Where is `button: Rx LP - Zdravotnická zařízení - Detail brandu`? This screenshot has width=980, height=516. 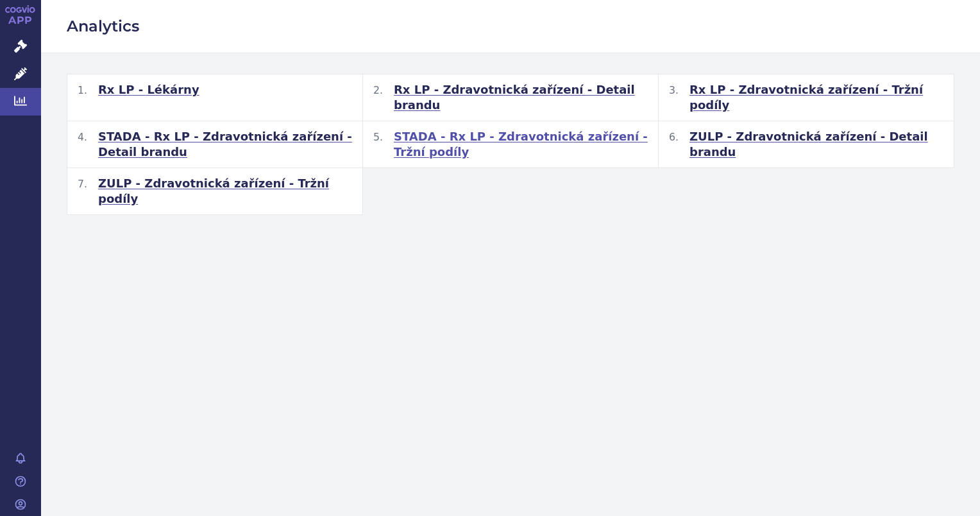 button: Rx LP - Zdravotnická zařízení - Detail brandu is located at coordinates (511, 98).